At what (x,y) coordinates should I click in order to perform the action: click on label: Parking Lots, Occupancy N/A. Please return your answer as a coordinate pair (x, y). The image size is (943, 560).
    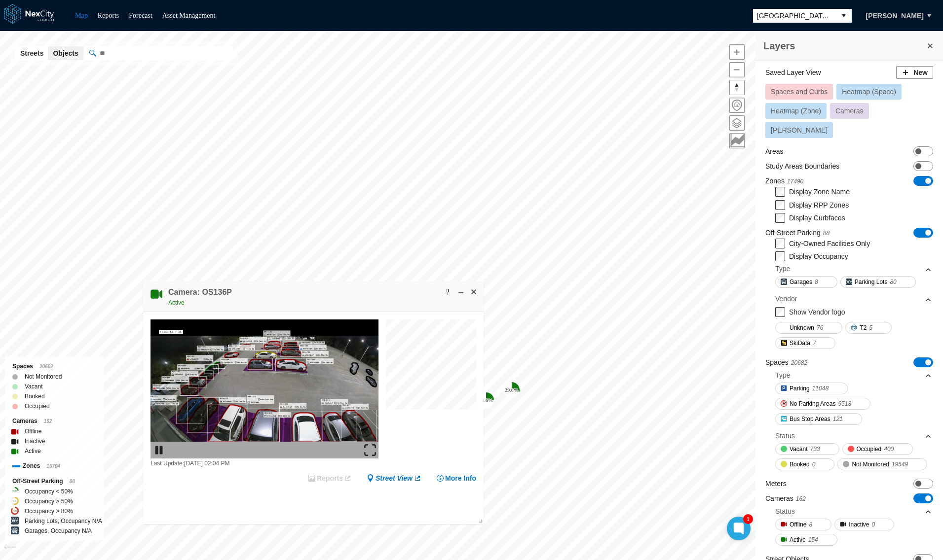
    Looking at the image, I should click on (63, 521).